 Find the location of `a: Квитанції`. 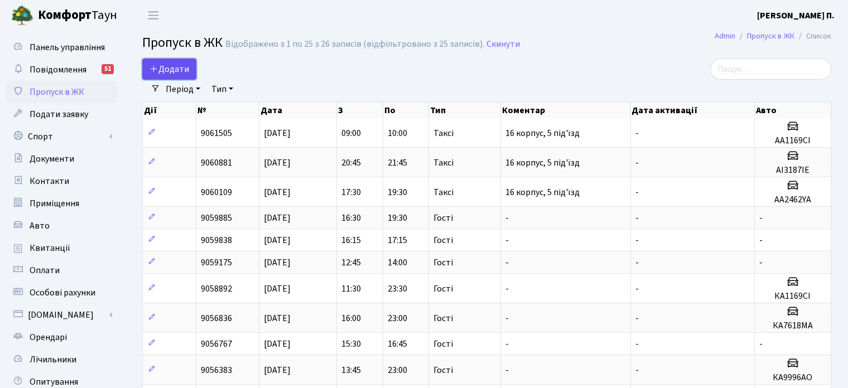

a: Квитанції is located at coordinates (61, 248).